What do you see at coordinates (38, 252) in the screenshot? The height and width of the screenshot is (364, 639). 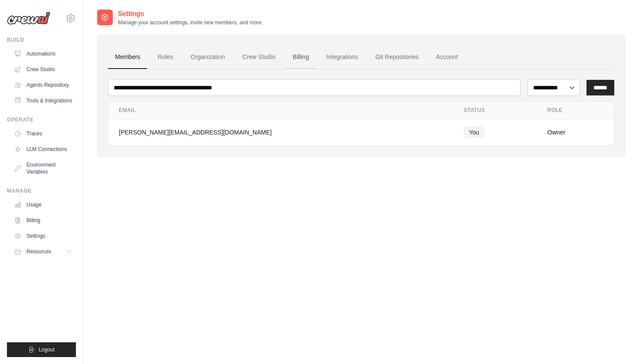 I see `span: Resources` at bounding box center [38, 252].